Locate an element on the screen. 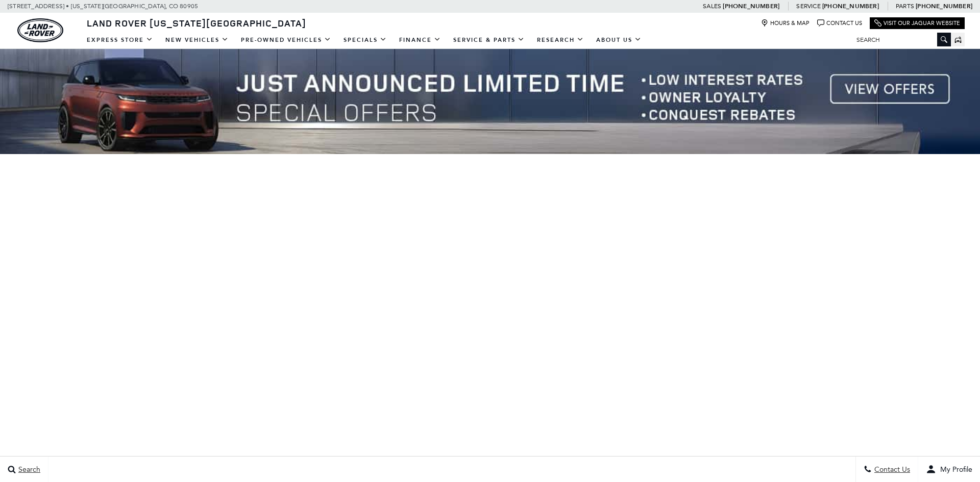 Image resolution: width=980 pixels, height=482 pixels. a: Contact Us is located at coordinates (840, 23).